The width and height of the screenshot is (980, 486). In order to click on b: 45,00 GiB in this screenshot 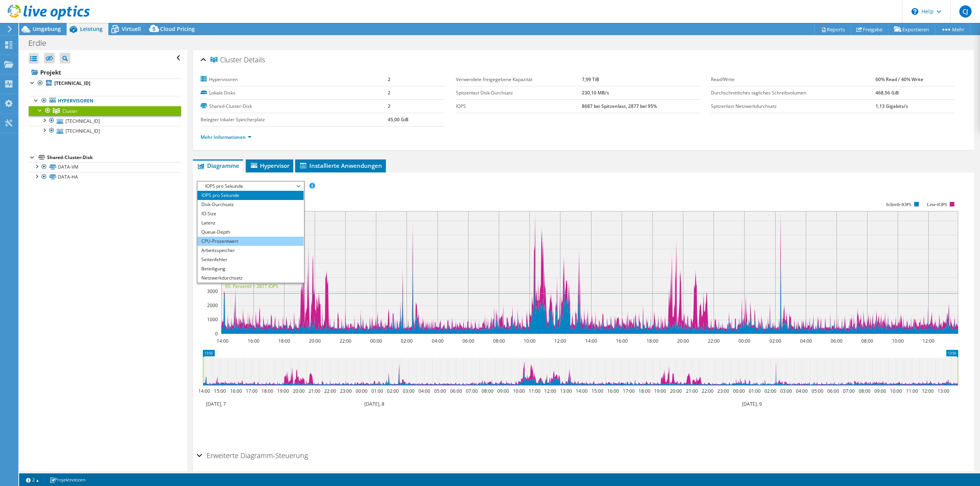, I will do `click(398, 119)`.